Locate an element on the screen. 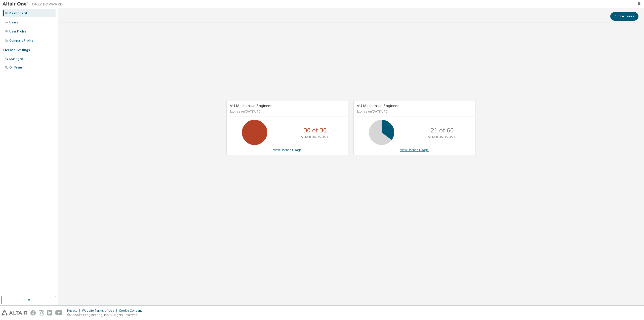 Image resolution: width=644 pixels, height=320 pixels. div: On Prem is located at coordinates (16, 67).